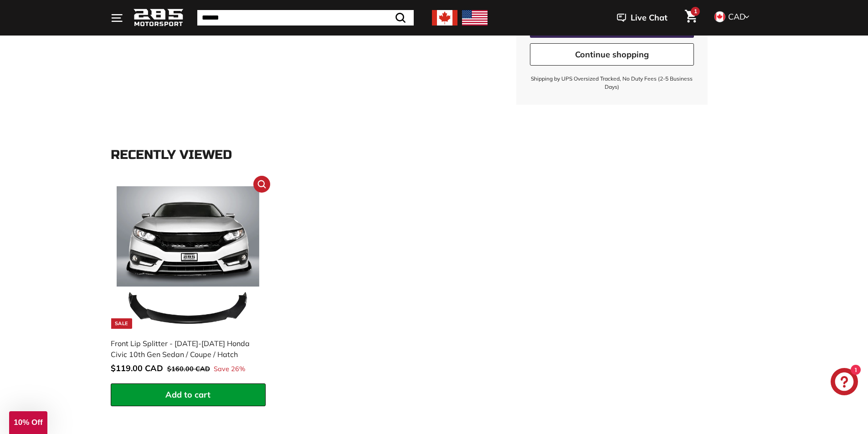 The width and height of the screenshot is (868, 434). What do you see at coordinates (696, 11) in the screenshot?
I see `span: 1` at bounding box center [696, 11].